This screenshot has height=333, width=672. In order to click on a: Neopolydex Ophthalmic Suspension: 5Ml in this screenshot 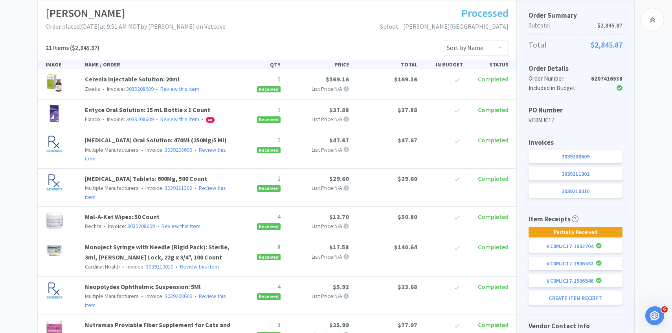, I will do `click(143, 287)`.